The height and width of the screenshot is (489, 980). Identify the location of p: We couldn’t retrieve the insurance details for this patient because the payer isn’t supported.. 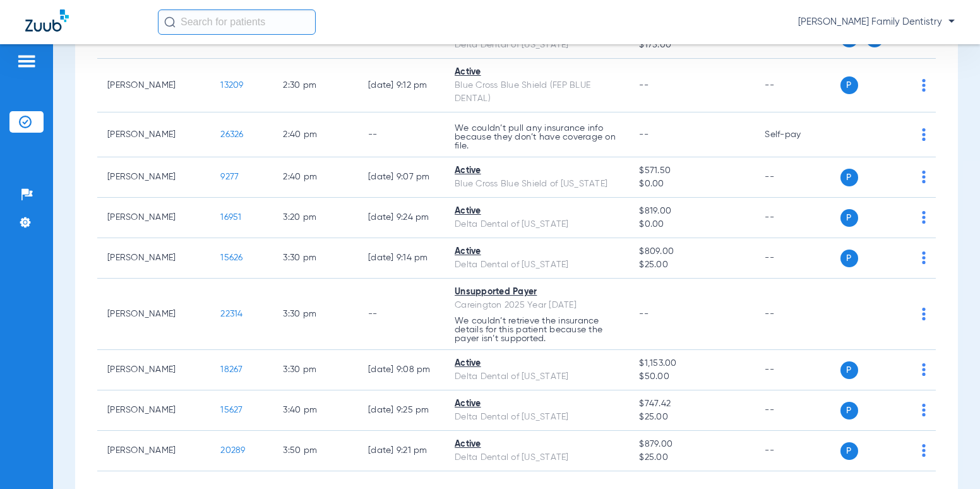
(536, 330).